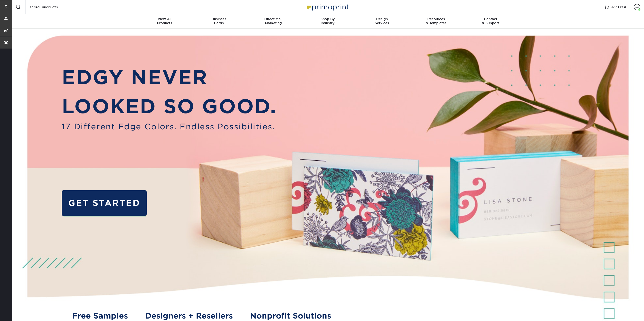 This screenshot has height=321, width=644. Describe the element at coordinates (169, 107) in the screenshot. I see `p: LOOKED SO GOOD.` at that location.